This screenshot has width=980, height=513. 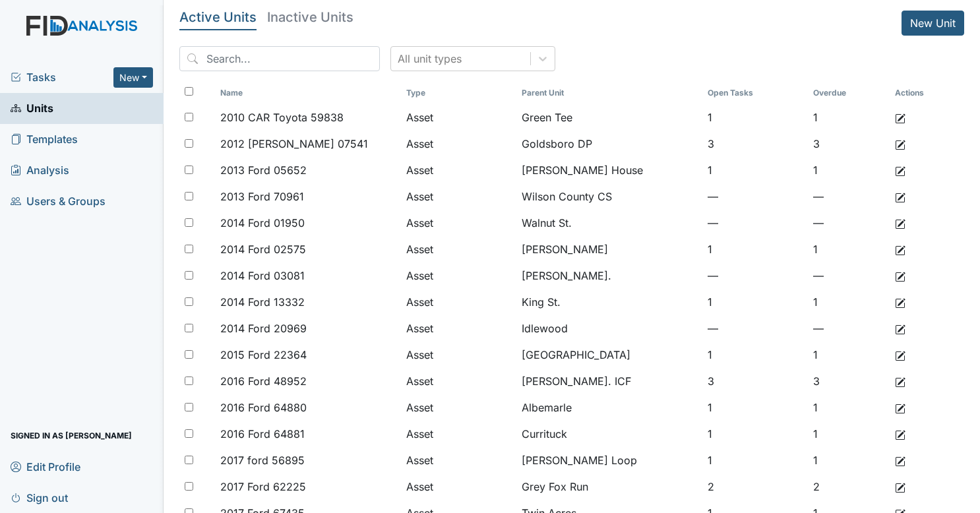 What do you see at coordinates (263, 275) in the screenshot?
I see `span: 2014 Ford 03081` at bounding box center [263, 275].